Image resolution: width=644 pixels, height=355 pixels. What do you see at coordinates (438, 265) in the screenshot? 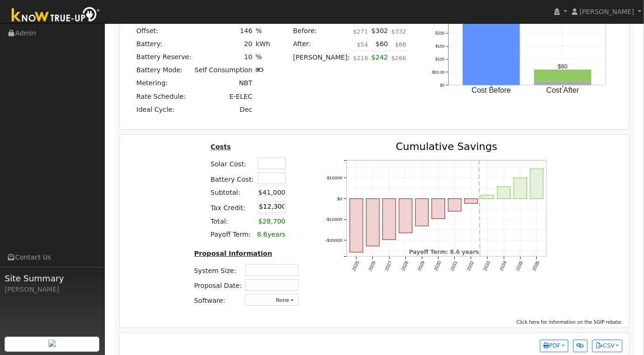
I see `text: 2030` at bounding box center [438, 265].